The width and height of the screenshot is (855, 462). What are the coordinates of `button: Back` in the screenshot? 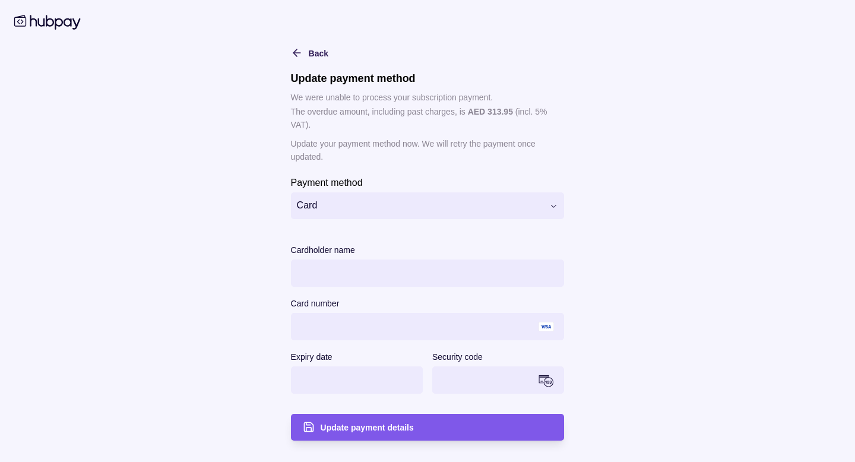 It's located at (309, 53).